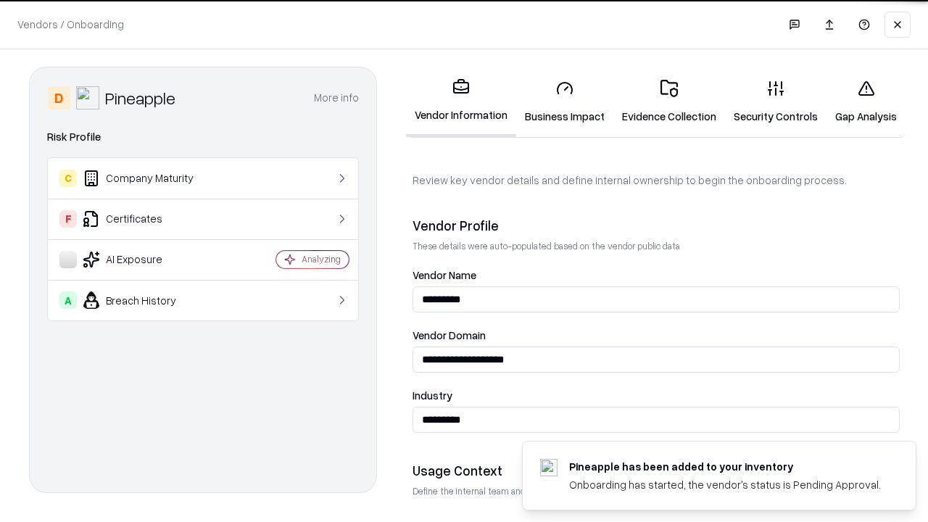  What do you see at coordinates (565, 102) in the screenshot?
I see `a: Business Impact` at bounding box center [565, 102].